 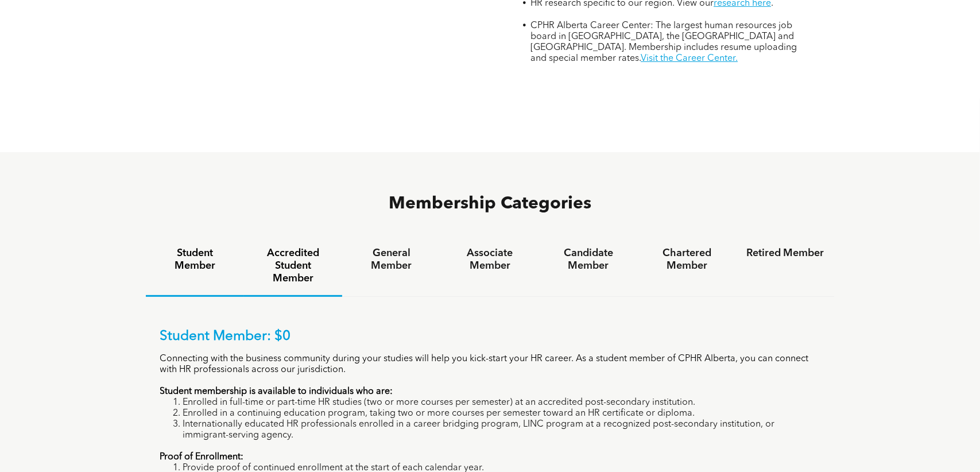 What do you see at coordinates (490, 204) in the screenshot?
I see `span: Membership Categories` at bounding box center [490, 204].